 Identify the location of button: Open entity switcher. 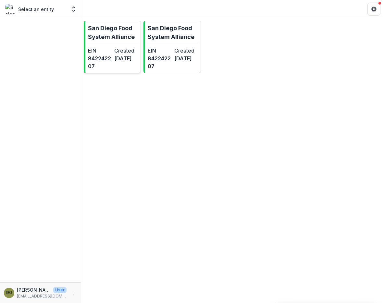
(74, 9).